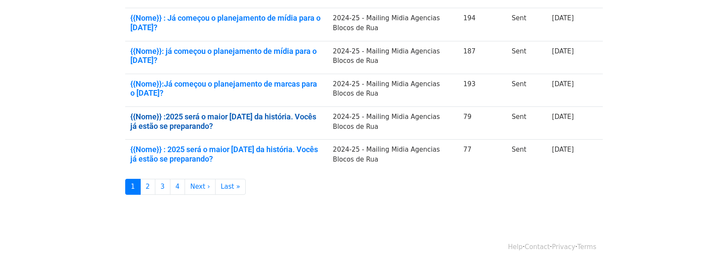  I want to click on a: Next ›, so click(200, 186).